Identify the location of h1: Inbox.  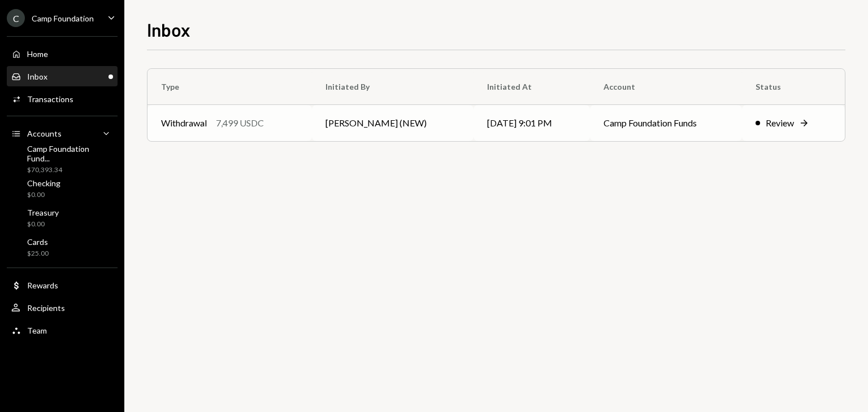
(169, 30).